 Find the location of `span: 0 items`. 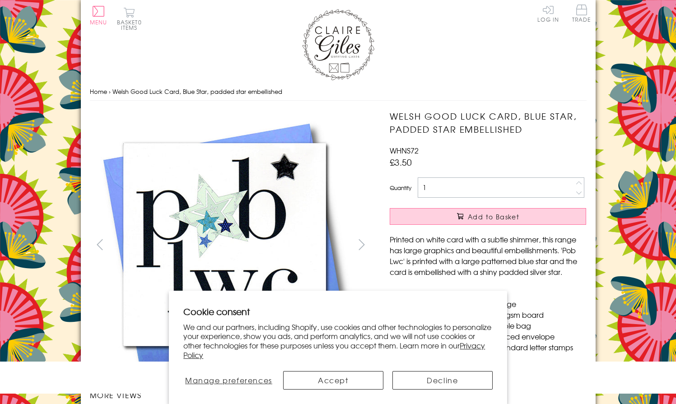

span: 0 items is located at coordinates (131, 25).